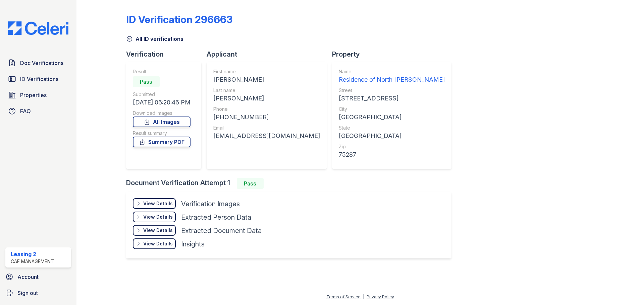 This screenshot has height=305, width=644. Describe the element at coordinates (210, 204) in the screenshot. I see `div: Verification Images` at that location.